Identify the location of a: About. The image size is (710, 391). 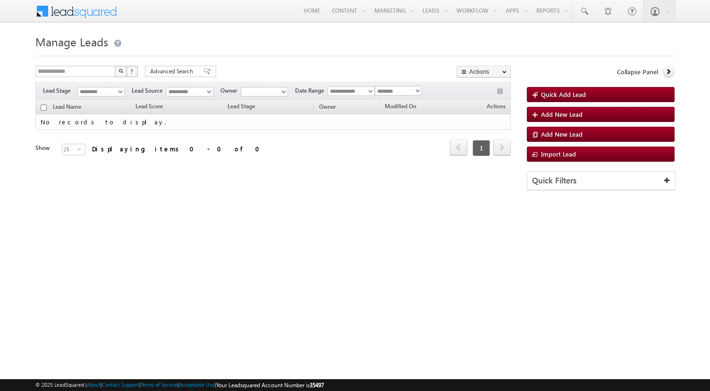
(94, 384).